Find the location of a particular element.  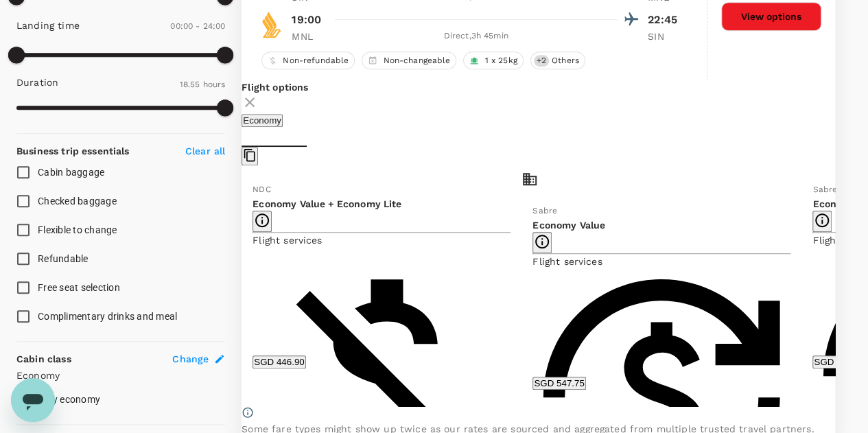

p: 19:00 is located at coordinates (306, 20).